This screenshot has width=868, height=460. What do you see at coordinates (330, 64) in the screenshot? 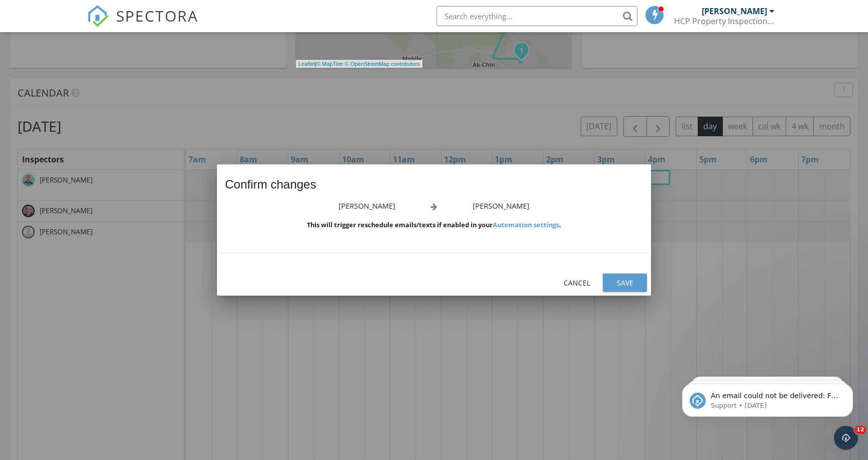
I see `a: © MapTiler` at bounding box center [330, 64].